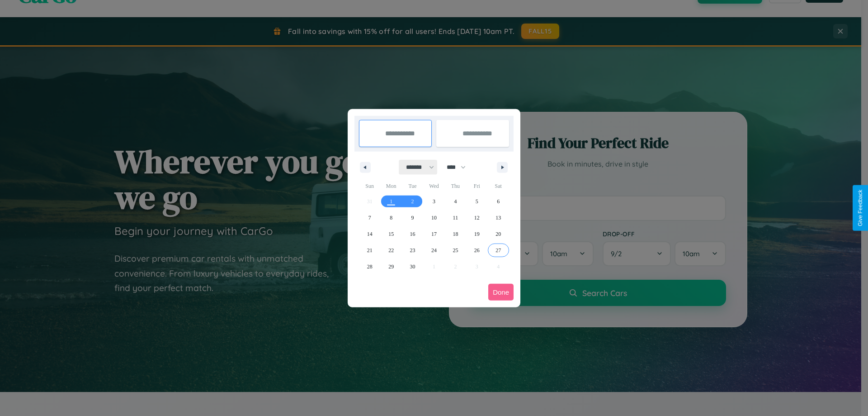  I want to click on button: 26, so click(477, 250).